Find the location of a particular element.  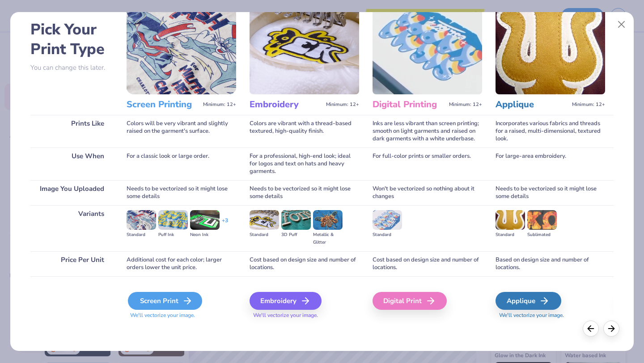

div: Variants is located at coordinates (72, 228).